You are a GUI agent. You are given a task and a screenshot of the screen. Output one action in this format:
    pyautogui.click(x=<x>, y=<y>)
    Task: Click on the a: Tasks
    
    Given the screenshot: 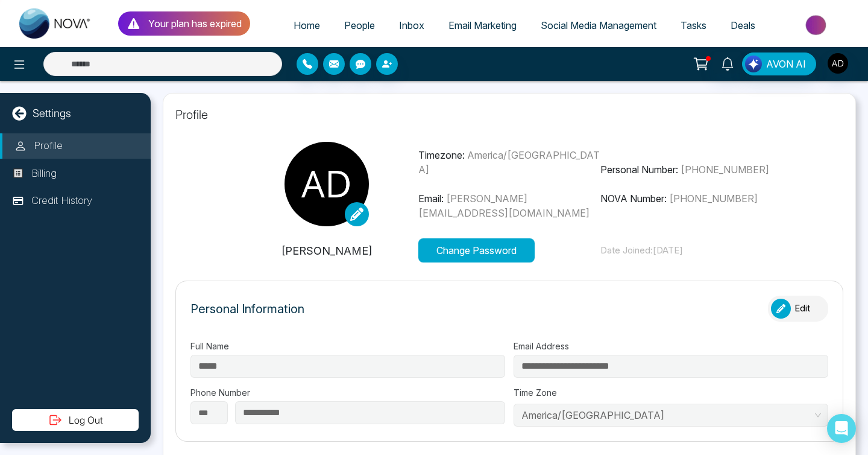 What is the action you would take?
    pyautogui.click(x=693, y=25)
    